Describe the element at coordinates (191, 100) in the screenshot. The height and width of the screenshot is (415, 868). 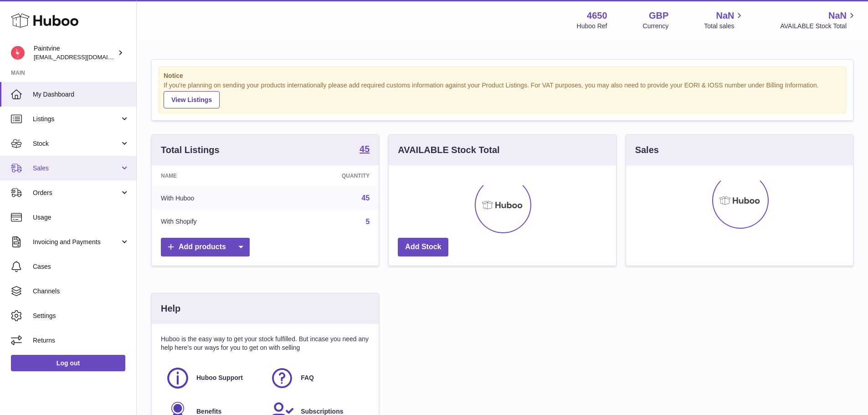
I see `a: View Listings` at that location.